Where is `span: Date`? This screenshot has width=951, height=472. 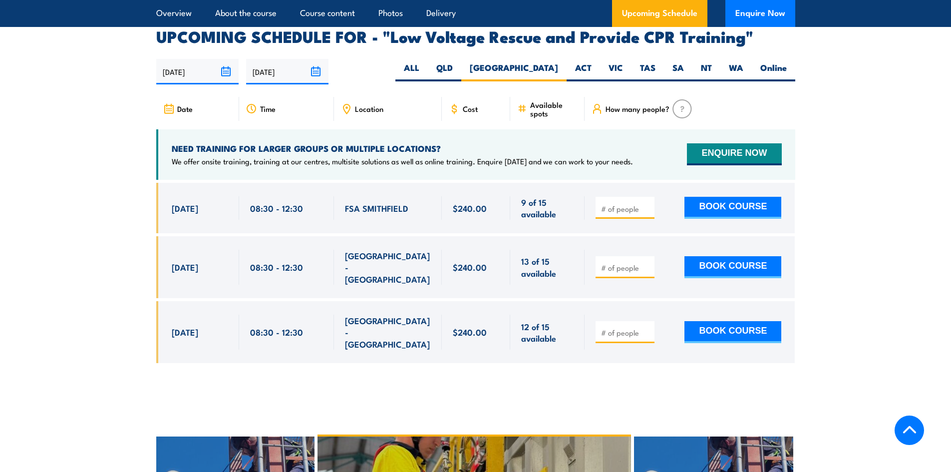
span: Date is located at coordinates (185, 108).